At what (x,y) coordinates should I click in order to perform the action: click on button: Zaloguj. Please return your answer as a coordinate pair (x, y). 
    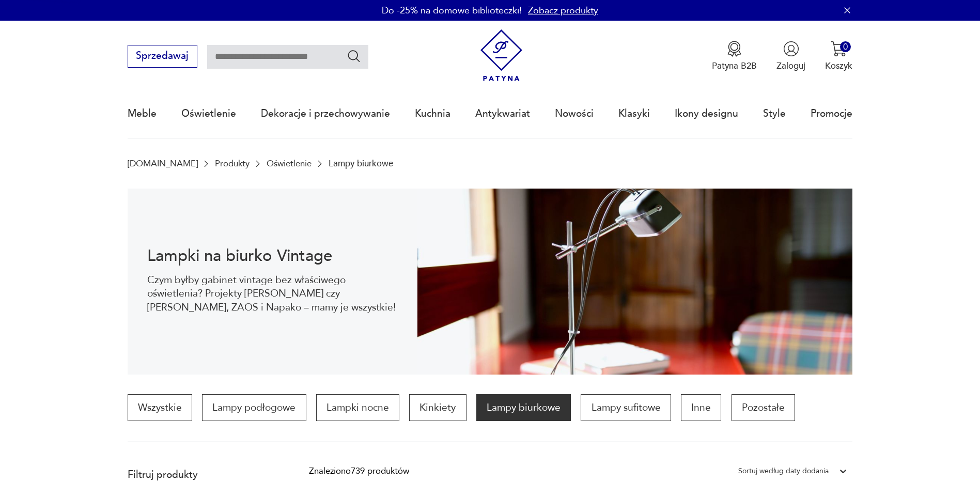
    Looking at the image, I should click on (791, 56).